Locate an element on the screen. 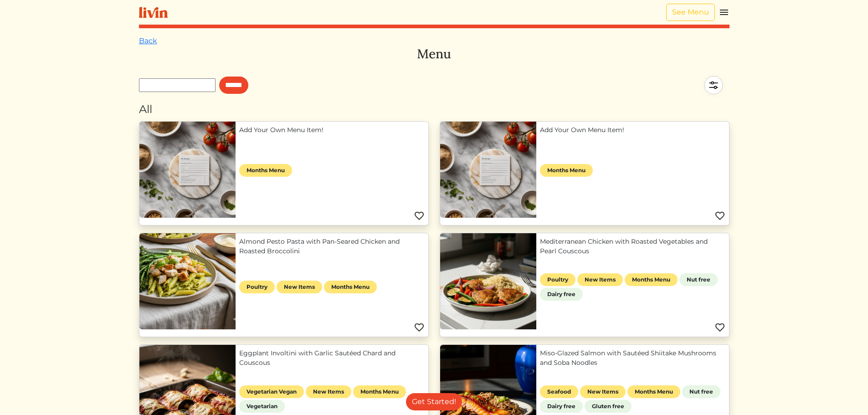 The image size is (868, 415). img: menu_hamburger-cb6d353cf0ecd9f46ceae1c99ecbeb4a00e71ca567a856bd81f57e9d8c17bb26.svg is located at coordinates (724, 12).